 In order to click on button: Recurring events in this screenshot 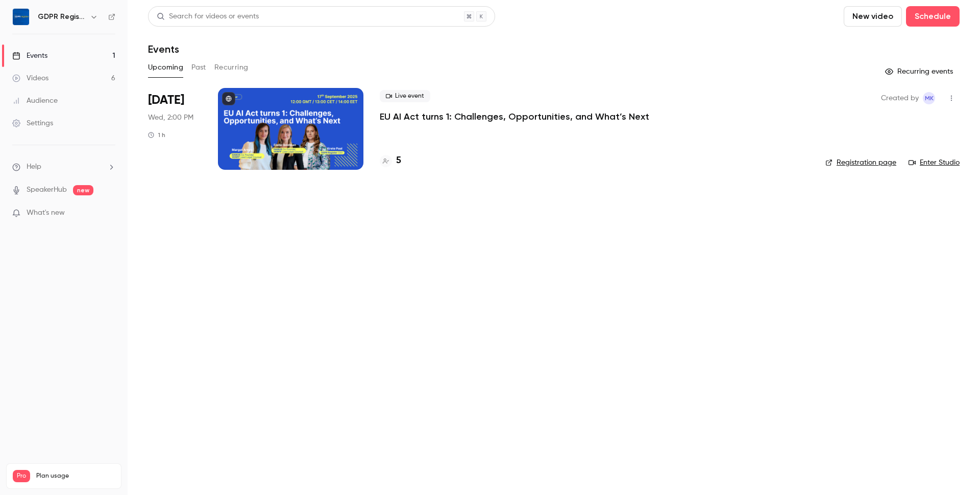, I will do `click(920, 71)`.